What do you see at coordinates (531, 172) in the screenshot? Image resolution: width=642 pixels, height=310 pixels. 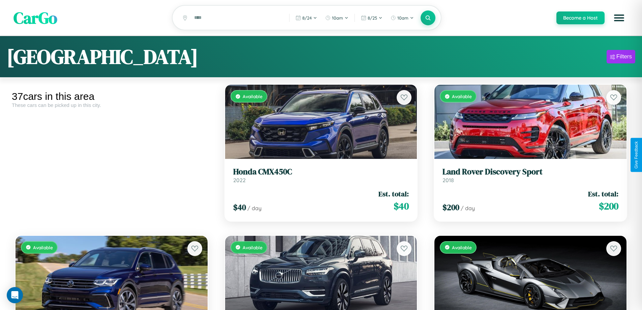 I see `h3: Land Rover Discovery Sport` at bounding box center [531, 172].